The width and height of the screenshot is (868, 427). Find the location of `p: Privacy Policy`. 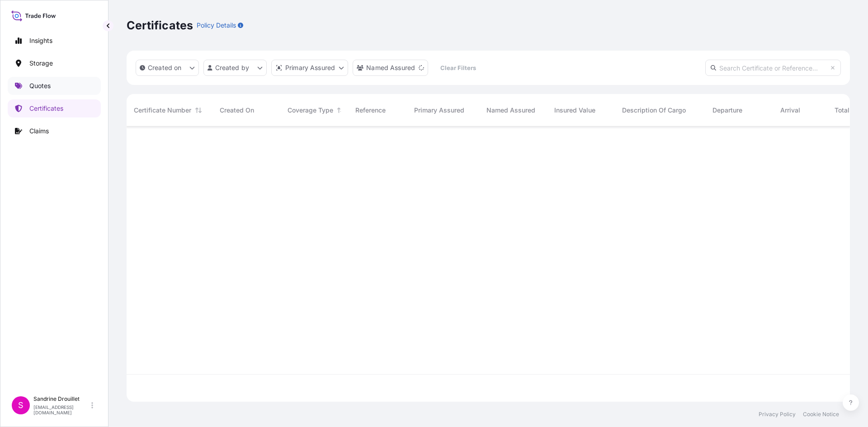

p: Privacy Policy is located at coordinates (778, 415).